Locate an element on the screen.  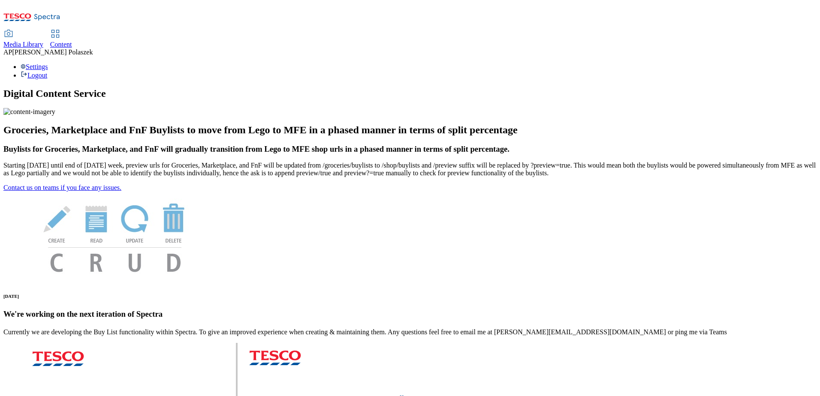
p: Currently we are developing the Buy List functionality within Spectra. To give an improved experi... is located at coordinates (410, 332).